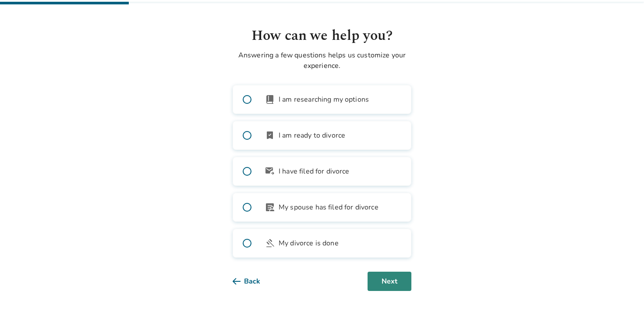 The height and width of the screenshot is (312, 644). Describe the element at coordinates (270, 243) in the screenshot. I see `span: gavel` at that location.